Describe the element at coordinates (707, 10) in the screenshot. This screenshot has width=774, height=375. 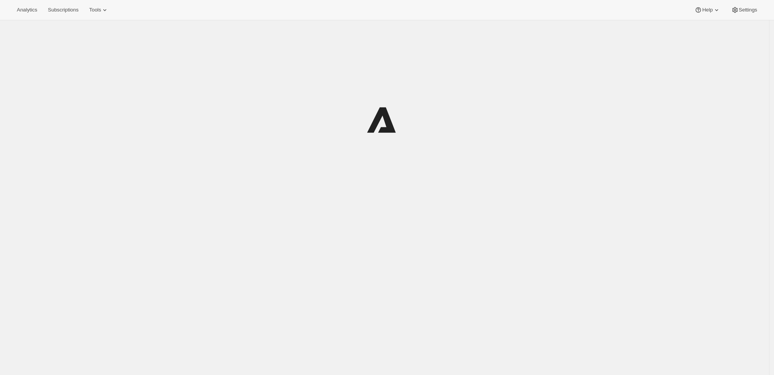
I see `span: Help` at that location.